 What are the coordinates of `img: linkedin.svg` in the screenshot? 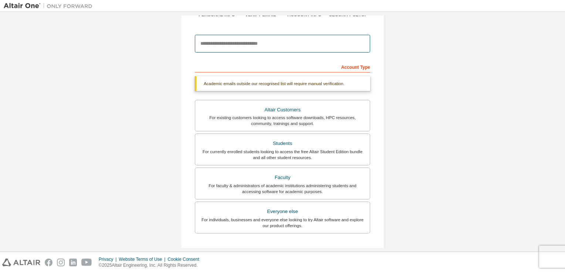 It's located at (73, 262).